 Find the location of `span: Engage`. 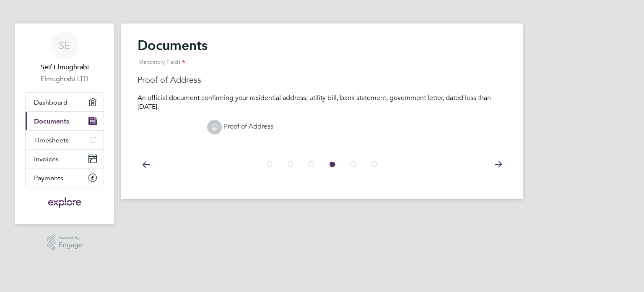

span: Engage is located at coordinates (71, 245).